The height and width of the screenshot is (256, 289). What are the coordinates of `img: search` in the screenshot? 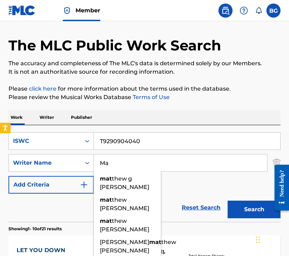 It's located at (225, 11).